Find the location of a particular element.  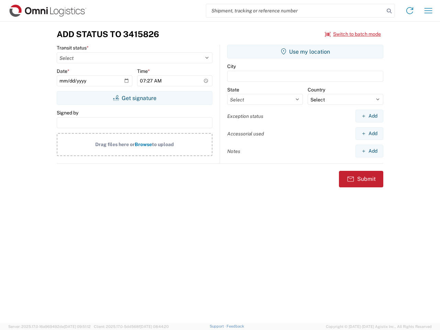

span: Drag files here or is located at coordinates (115, 144).